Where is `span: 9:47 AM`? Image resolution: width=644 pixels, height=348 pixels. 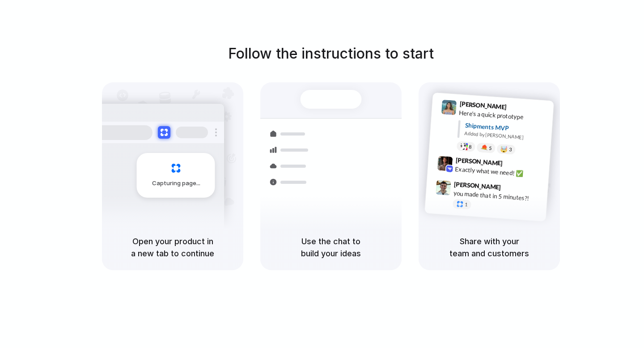 span: 9:47 AM is located at coordinates (513, 189).